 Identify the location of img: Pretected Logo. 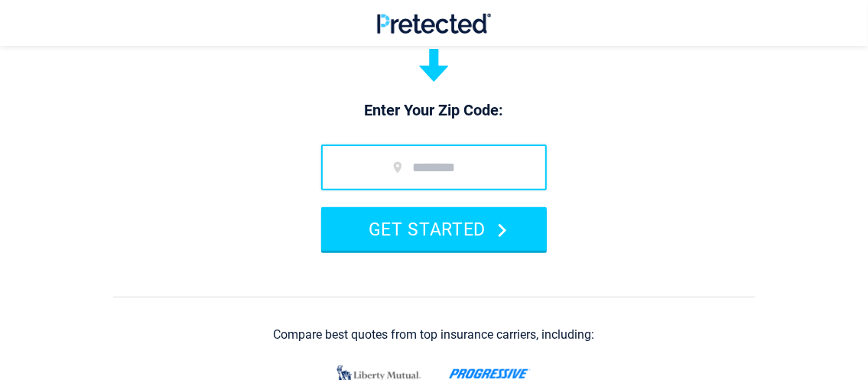
(434, 23).